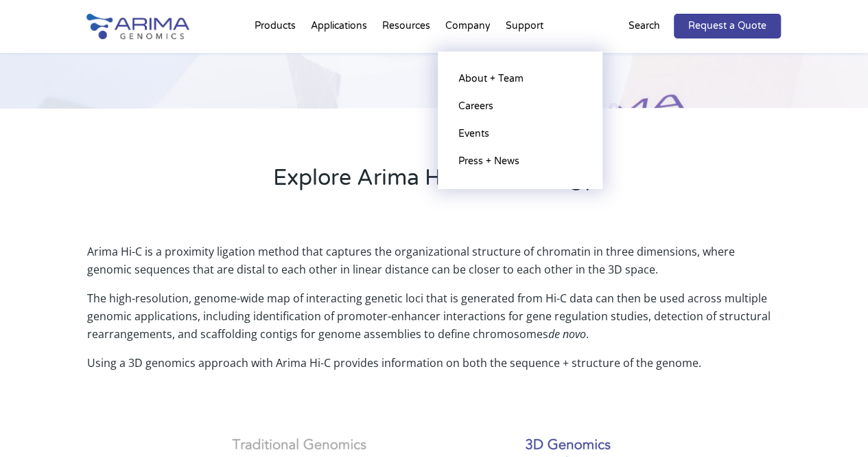  I want to click on a: Request a Quote, so click(727, 26).